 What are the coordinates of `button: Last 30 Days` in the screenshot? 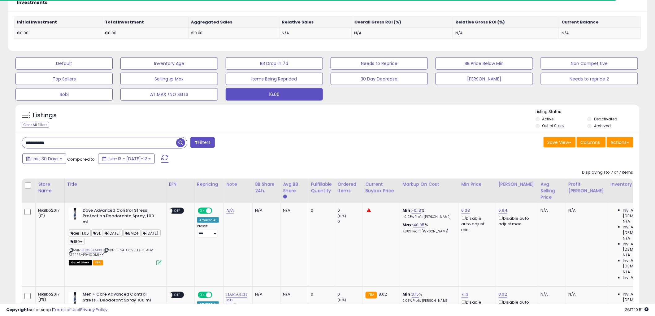 It's located at (44, 159).